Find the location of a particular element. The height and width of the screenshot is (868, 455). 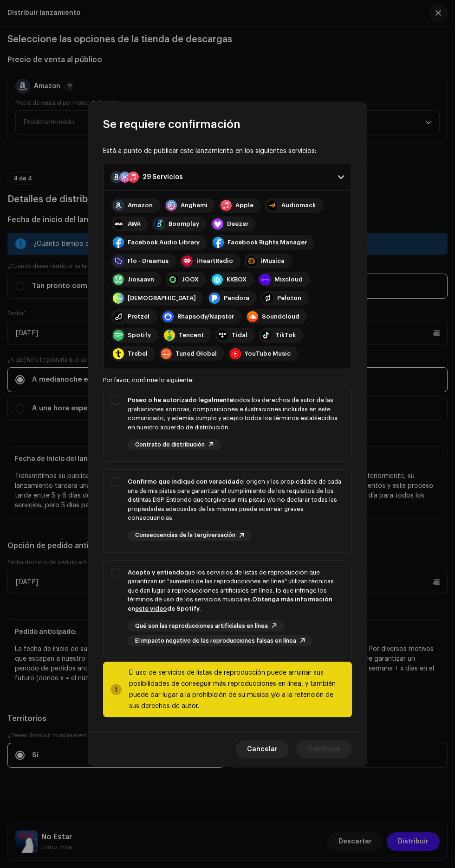

span: Cancelar is located at coordinates (262, 749).